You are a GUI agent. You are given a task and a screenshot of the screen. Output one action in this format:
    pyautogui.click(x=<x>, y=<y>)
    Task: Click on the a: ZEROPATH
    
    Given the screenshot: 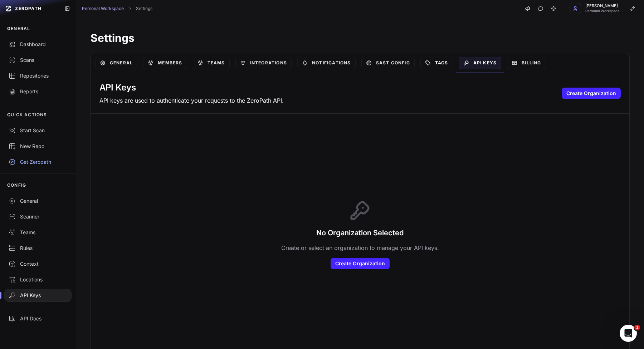 What is the action you would take?
    pyautogui.click(x=31, y=9)
    